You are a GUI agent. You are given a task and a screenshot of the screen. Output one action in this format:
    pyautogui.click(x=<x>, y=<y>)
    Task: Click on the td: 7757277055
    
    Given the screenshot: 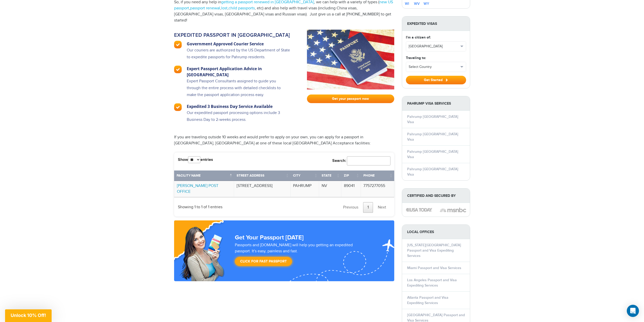 What is the action you would take?
    pyautogui.click(x=378, y=189)
    